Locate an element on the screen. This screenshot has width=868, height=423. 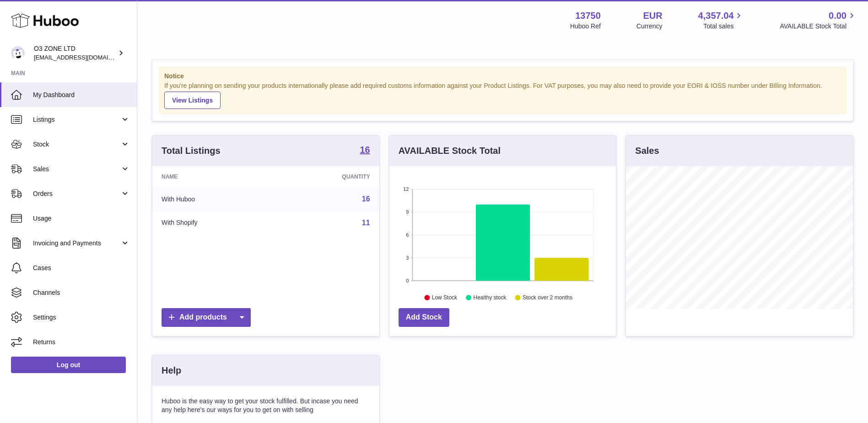
text: 12 is located at coordinates (406, 189).